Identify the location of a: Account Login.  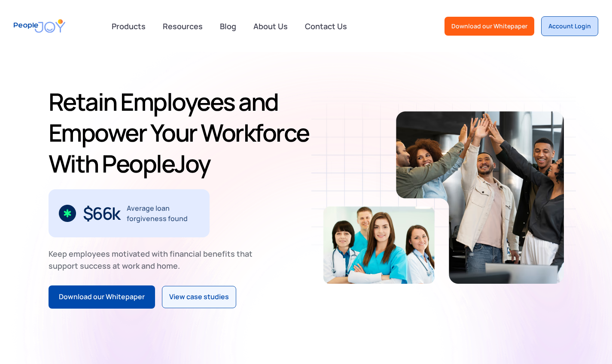
(570, 26).